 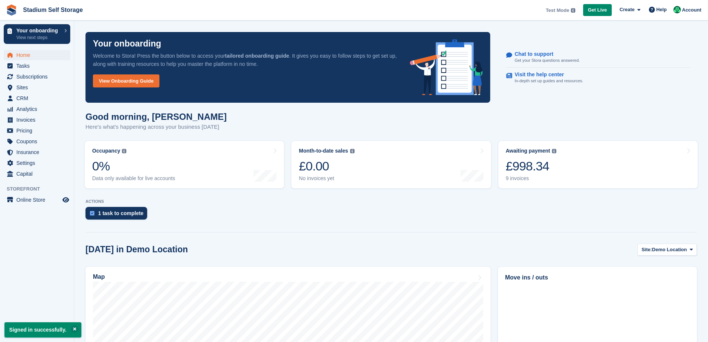 What do you see at coordinates (598, 57) in the screenshot?
I see `a: Chat to support Get your Stora questions answered.` at bounding box center [598, 57].